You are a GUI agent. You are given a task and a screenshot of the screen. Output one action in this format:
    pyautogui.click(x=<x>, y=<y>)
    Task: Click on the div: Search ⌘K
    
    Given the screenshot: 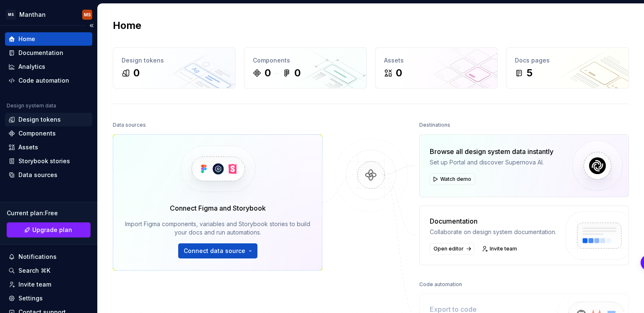 What is the action you would take?
    pyautogui.click(x=34, y=271)
    